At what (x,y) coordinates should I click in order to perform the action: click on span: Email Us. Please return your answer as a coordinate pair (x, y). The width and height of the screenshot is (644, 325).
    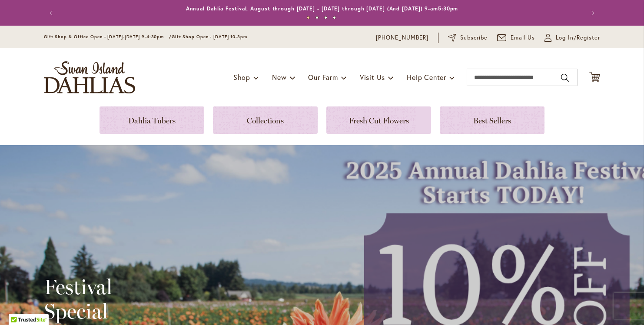
    Looking at the image, I should click on (523, 38).